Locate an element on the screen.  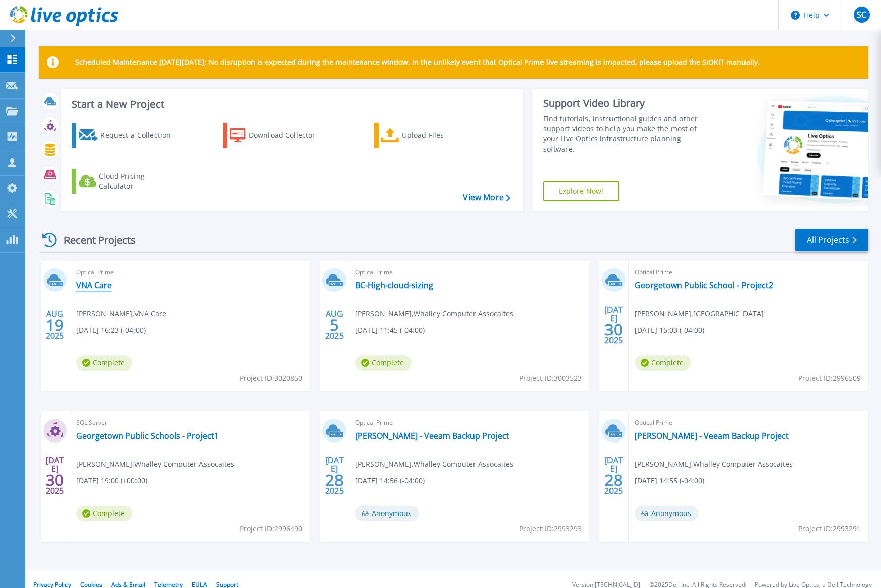
a: All Projects is located at coordinates (832, 240).